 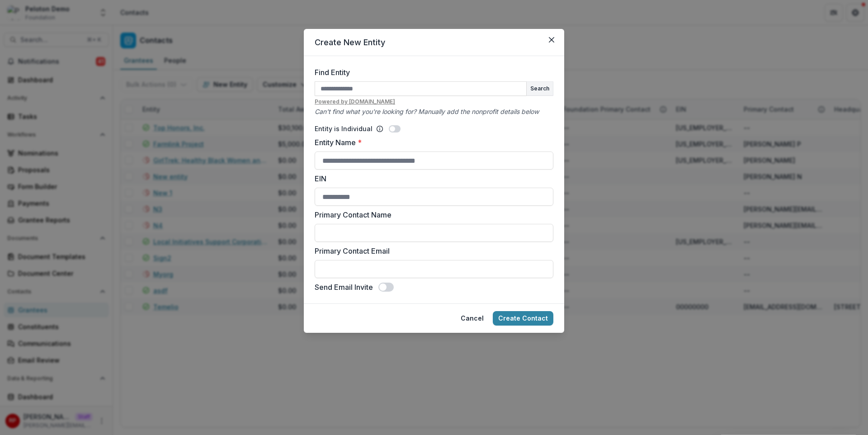 I want to click on header: Create New Entity, so click(x=434, y=43).